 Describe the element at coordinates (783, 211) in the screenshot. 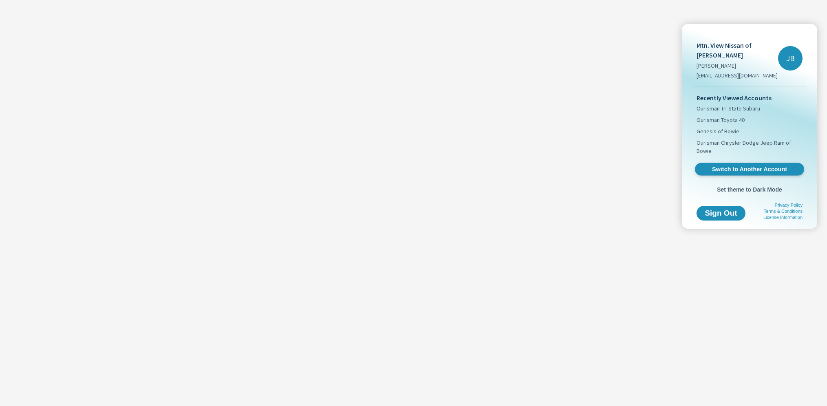

I see `a: Terms & Conditions` at that location.